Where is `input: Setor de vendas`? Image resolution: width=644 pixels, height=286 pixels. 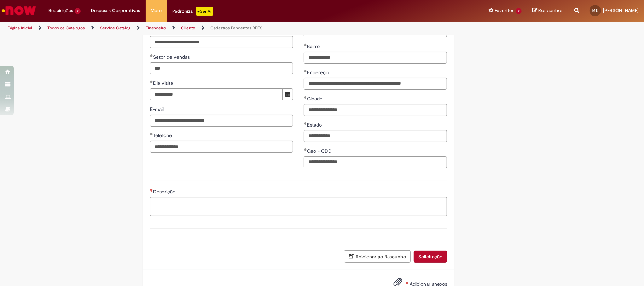 input: Setor de vendas is located at coordinates (221, 68).